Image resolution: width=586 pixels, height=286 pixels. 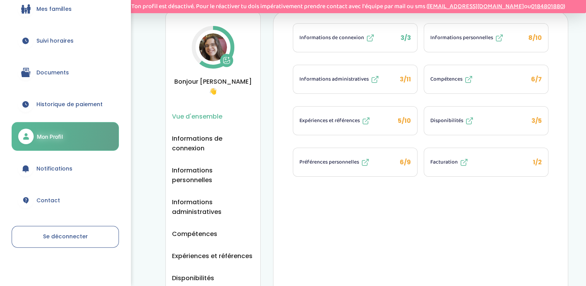 I want to click on li: 5/10, so click(x=355, y=120).